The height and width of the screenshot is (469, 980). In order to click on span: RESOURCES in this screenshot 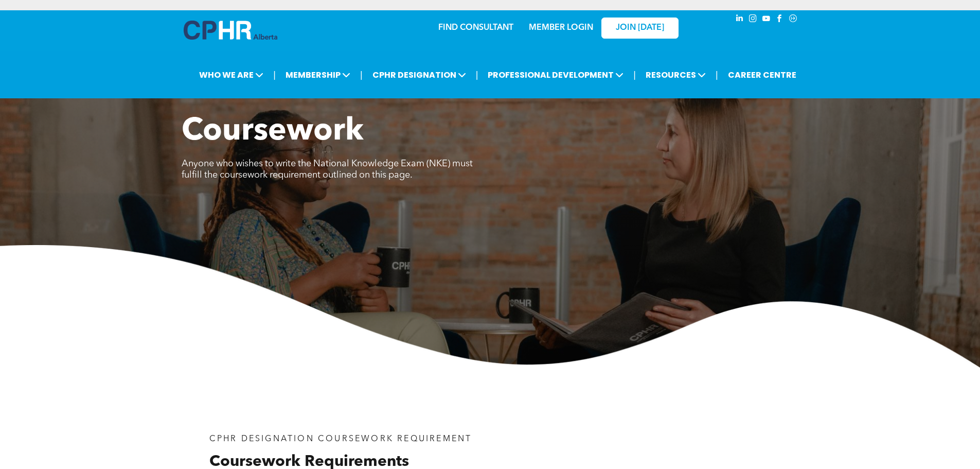, I will do `click(675, 75)`.